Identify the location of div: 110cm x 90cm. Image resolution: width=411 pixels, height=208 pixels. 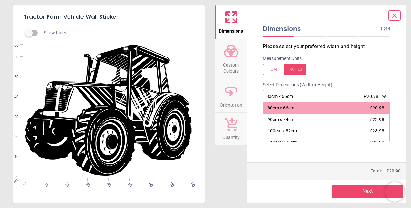
(282, 143).